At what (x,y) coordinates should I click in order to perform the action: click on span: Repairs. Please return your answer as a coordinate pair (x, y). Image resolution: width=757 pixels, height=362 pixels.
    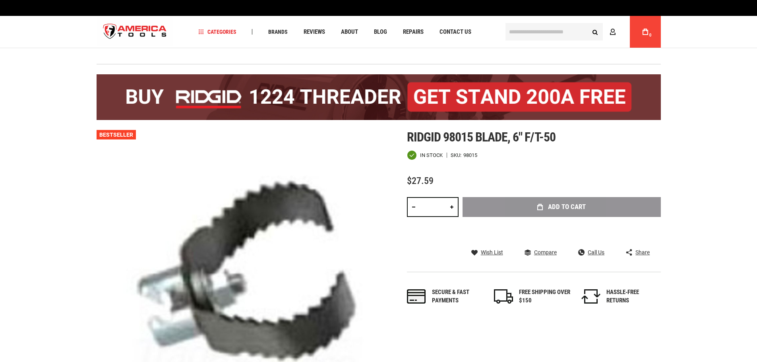
    Looking at the image, I should click on (413, 32).